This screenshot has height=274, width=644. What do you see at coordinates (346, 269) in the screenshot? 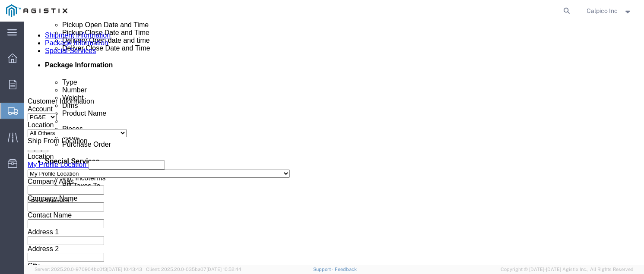
I see `a: Feedback` at bounding box center [346, 269].